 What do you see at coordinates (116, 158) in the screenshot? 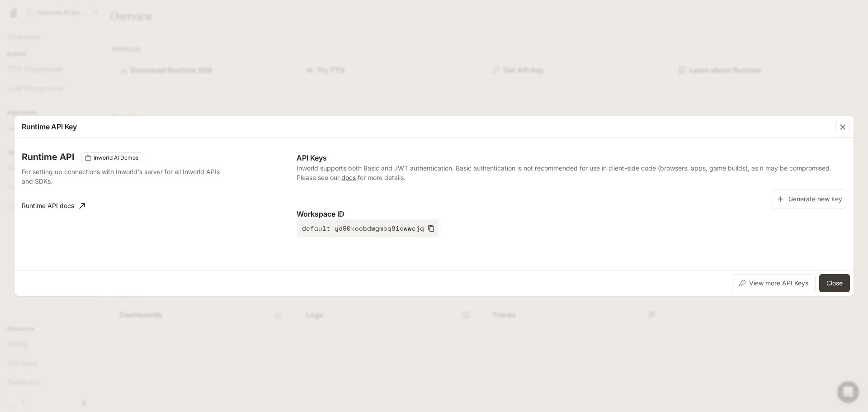
I see `span: Inworld AI Demos` at bounding box center [116, 158].